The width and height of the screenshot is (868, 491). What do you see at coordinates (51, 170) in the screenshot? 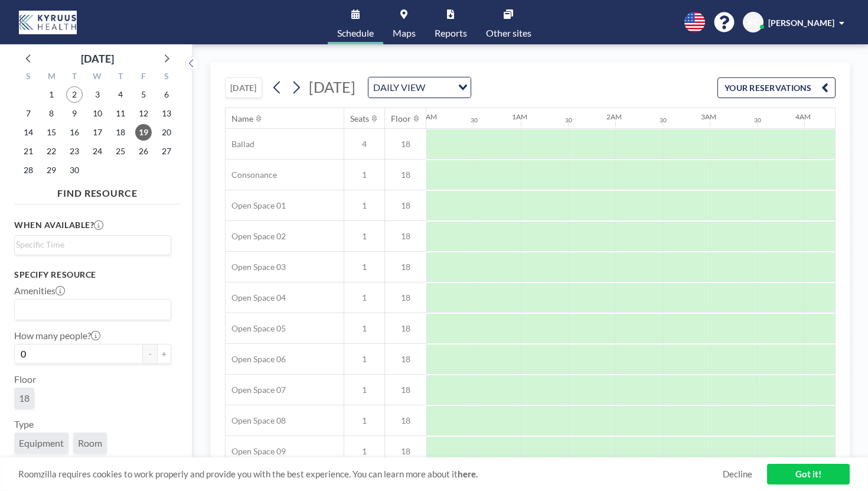
I see `span: Monday, September 29, 2025` at bounding box center [51, 170].